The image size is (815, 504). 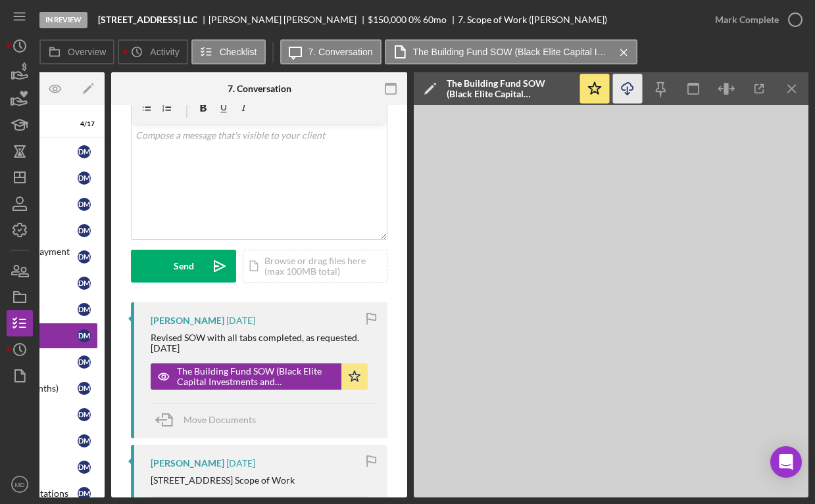 I want to click on text: MD, so click(x=20, y=485).